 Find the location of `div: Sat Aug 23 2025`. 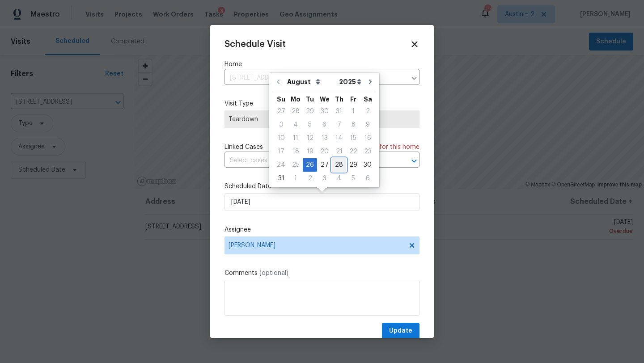

div: Sat Aug 23 2025 is located at coordinates (367, 151).